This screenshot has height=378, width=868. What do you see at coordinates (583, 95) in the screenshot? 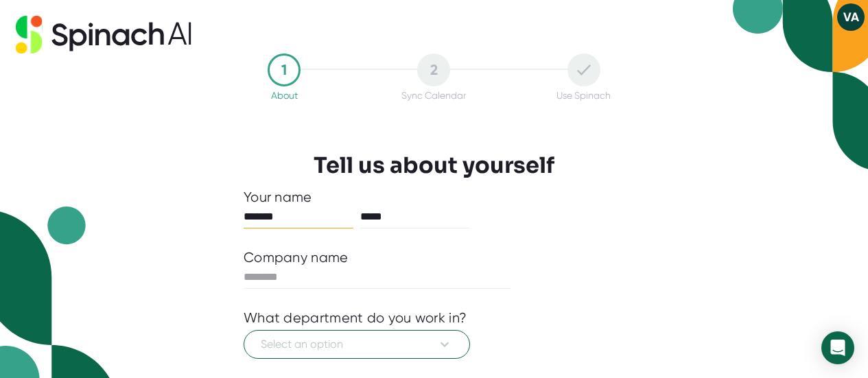
I see `div: Use Spinach` at bounding box center [583, 95].